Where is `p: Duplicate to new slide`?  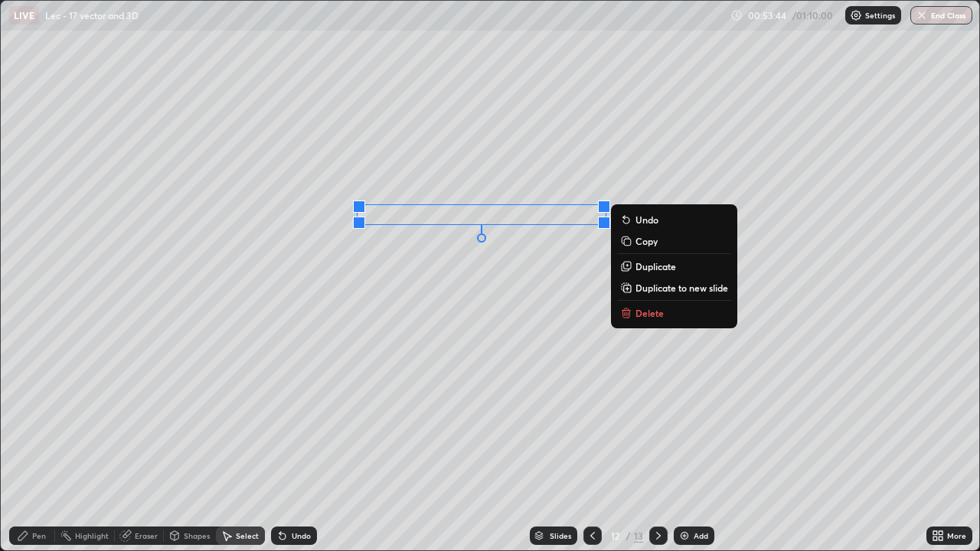
p: Duplicate to new slide is located at coordinates (681, 288).